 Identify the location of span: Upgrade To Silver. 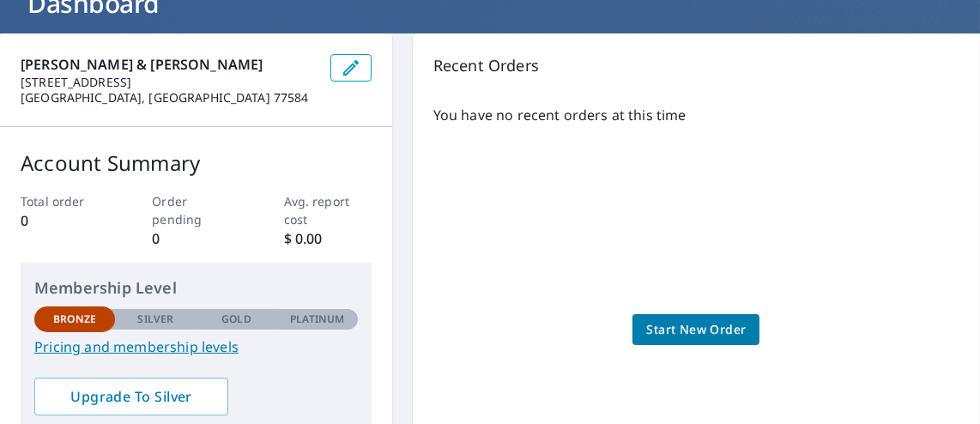
(131, 397).